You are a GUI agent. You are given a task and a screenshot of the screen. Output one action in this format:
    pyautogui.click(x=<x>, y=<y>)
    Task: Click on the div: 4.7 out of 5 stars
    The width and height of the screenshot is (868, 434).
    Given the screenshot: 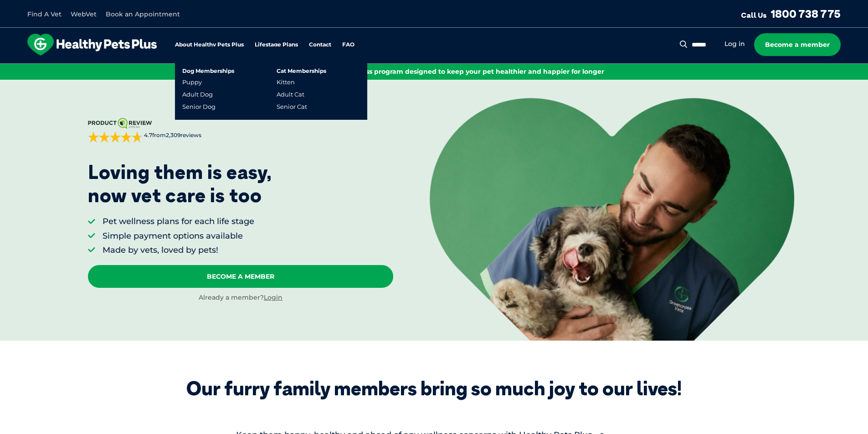 What is the action you would take?
    pyautogui.click(x=115, y=137)
    